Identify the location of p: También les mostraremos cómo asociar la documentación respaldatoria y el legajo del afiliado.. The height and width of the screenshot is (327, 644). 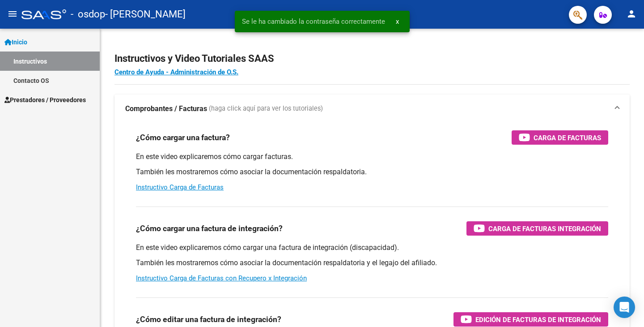
(372, 263).